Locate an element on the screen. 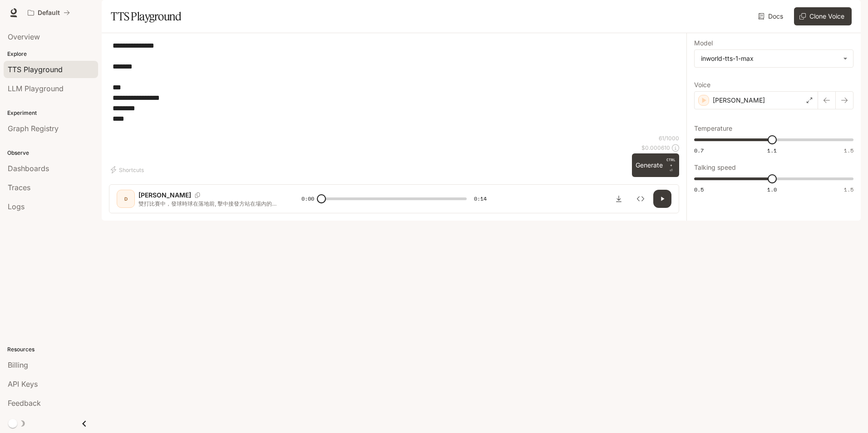 The height and width of the screenshot is (433, 868). button: Download audio is located at coordinates (619, 199).